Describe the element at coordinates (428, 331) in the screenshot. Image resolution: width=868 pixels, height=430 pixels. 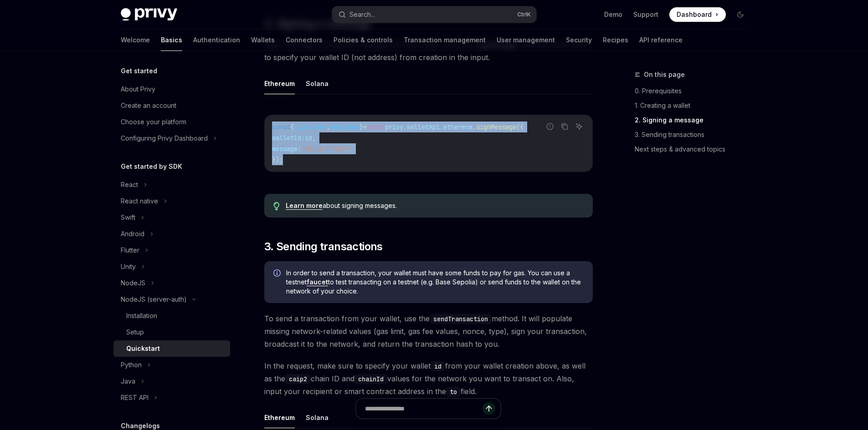
I see `span: To send a transaction from your wallet, use the method. It will populate missing network-related ...` at that location.